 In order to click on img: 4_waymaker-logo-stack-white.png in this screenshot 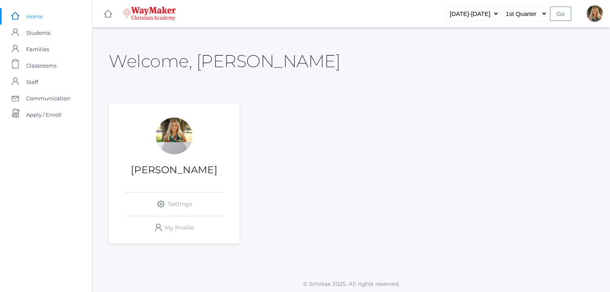, I will do `click(149, 13)`.